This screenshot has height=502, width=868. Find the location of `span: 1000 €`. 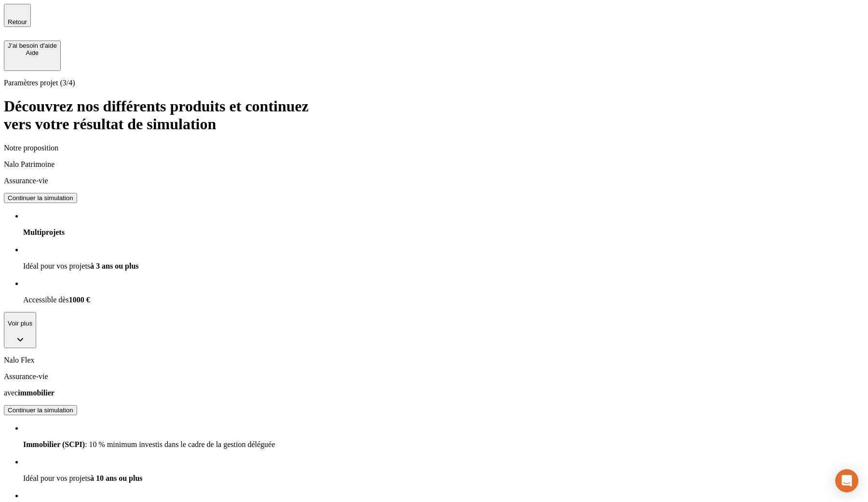

span: 1000 € is located at coordinates (79, 299).